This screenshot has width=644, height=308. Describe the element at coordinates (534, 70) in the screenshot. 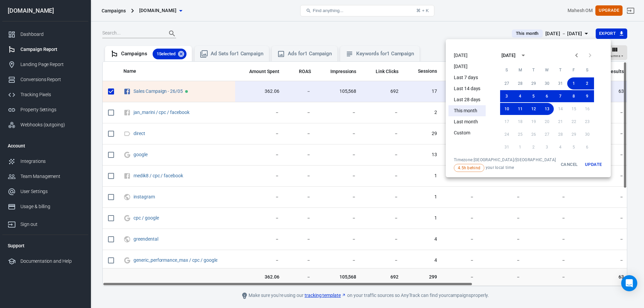

I see `span: Tuesday` at that location.